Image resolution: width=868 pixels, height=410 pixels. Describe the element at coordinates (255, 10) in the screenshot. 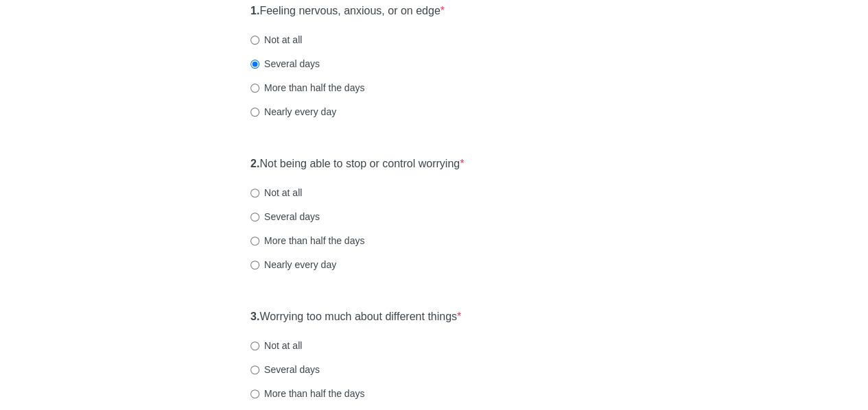

I see `strong: 1.` at that location.